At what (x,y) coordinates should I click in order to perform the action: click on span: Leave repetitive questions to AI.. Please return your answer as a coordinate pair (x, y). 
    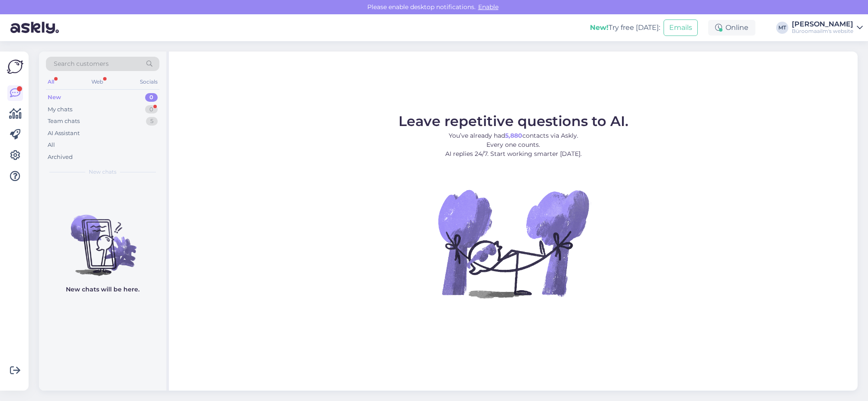
    Looking at the image, I should click on (513, 121).